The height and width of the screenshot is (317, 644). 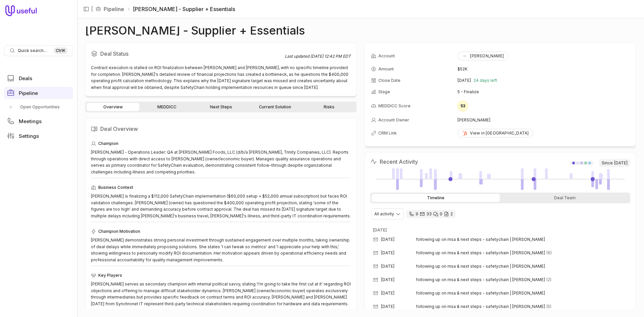 What do you see at coordinates (565, 198) in the screenshot?
I see `div: Deal Team` at bounding box center [565, 198].